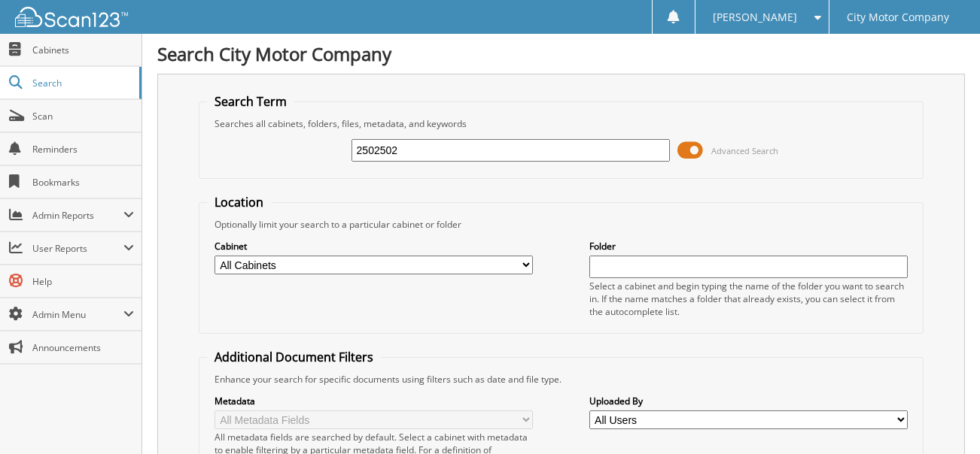  What do you see at coordinates (251, 101) in the screenshot?
I see `legend: Search Term` at bounding box center [251, 101].